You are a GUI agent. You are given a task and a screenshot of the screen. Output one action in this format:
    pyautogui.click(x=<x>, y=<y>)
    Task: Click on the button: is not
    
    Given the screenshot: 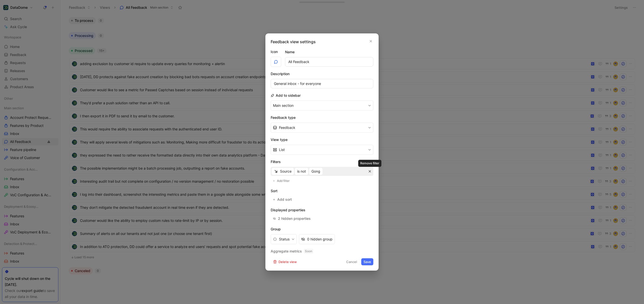 What is the action you would take?
    pyautogui.click(x=302, y=171)
    